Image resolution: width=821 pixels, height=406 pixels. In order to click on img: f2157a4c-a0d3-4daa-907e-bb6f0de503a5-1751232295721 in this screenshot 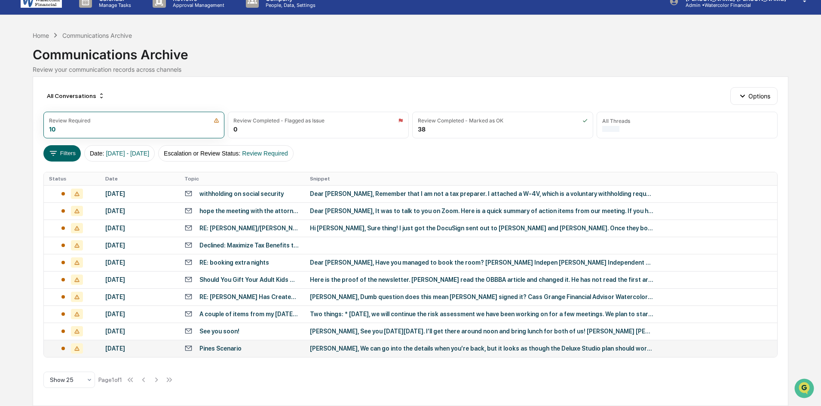, I will do `click(11, 11)`.